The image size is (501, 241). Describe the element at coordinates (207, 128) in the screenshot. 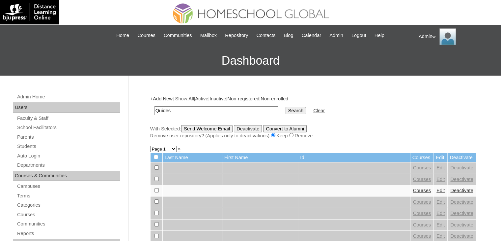

I see `input: Send Welcome Email` at that location.